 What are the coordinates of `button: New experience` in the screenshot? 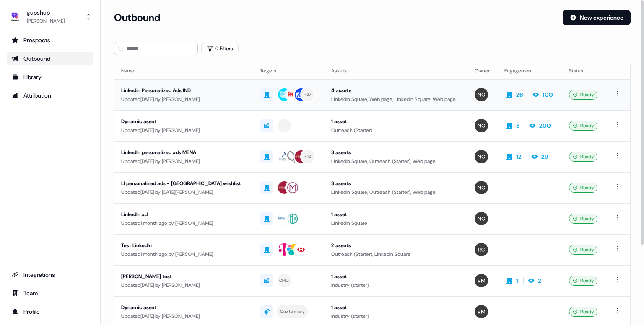 It's located at (596, 17).